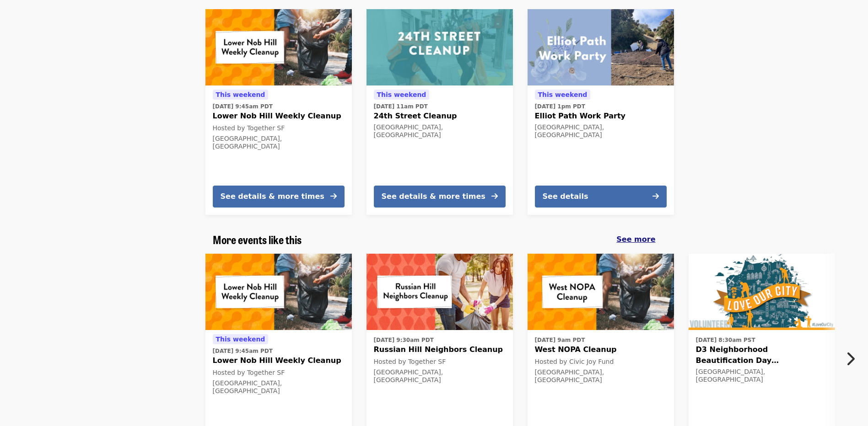  I want to click on div: More events like this, so click(434, 240).